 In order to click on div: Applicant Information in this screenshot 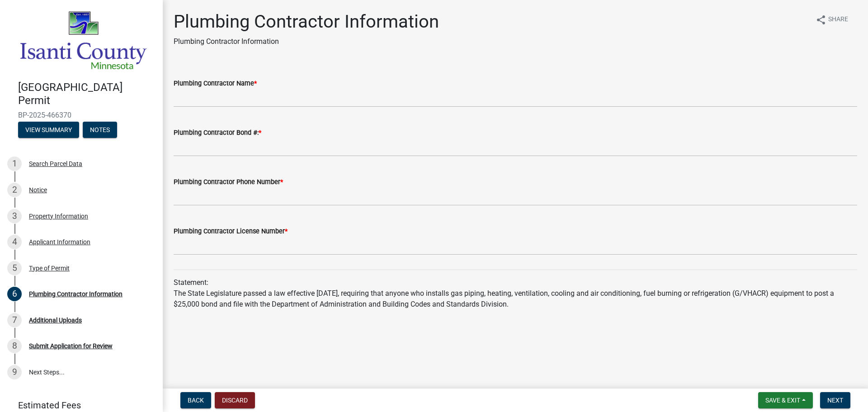, I will do `click(59, 242)`.